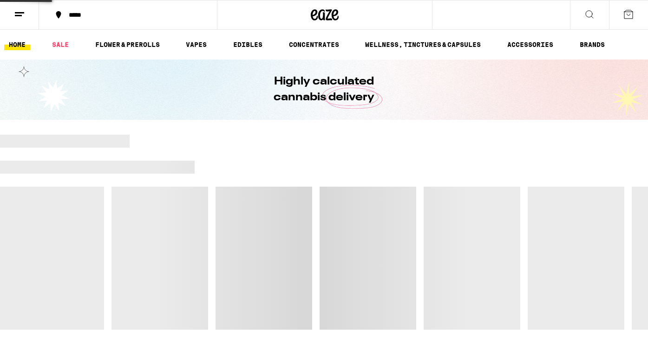  I want to click on a: SALE, so click(60, 45).